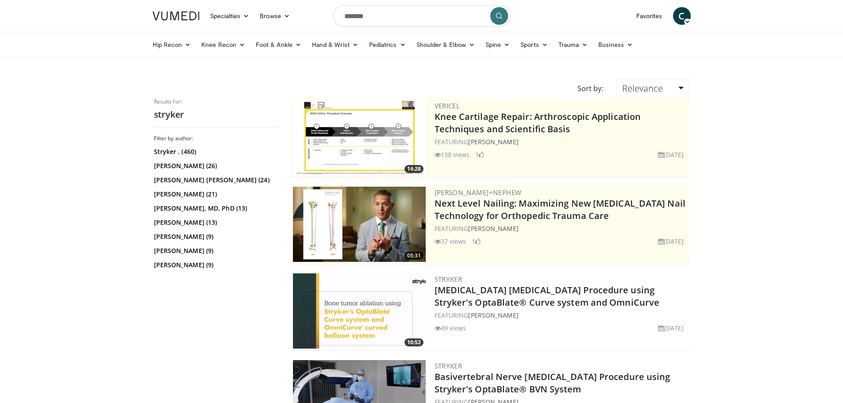 Image resolution: width=843 pixels, height=403 pixels. What do you see at coordinates (216, 102) in the screenshot?
I see `p: Results for:` at bounding box center [216, 102].